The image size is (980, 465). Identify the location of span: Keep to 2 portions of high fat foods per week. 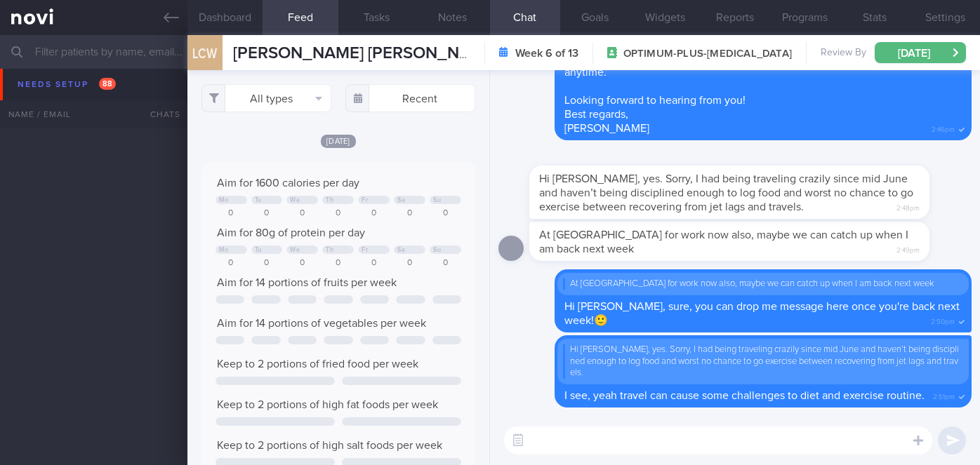
(327, 404).